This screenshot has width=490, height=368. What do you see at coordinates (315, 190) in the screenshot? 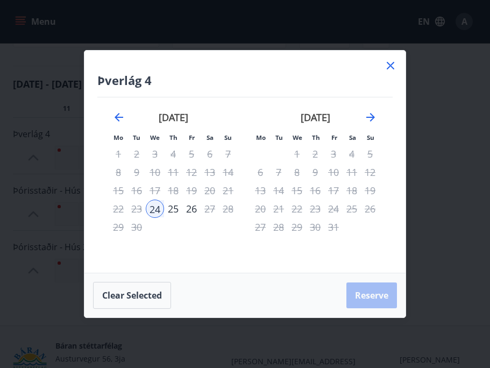
I see `td: Not available. Thursday, October 16, 2025` at bounding box center [315, 190].